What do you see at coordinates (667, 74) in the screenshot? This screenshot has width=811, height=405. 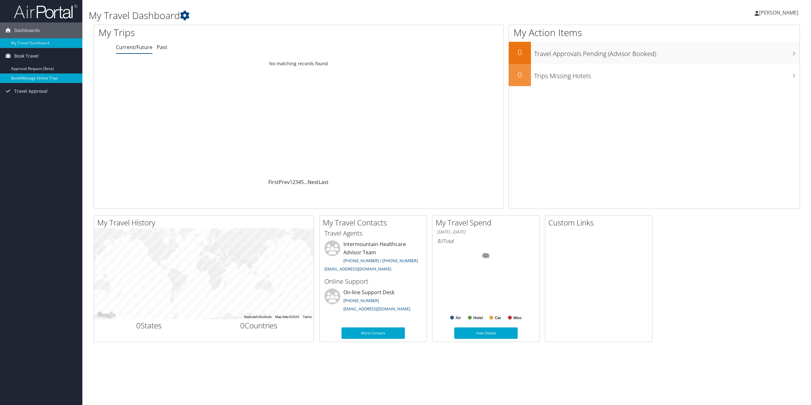 I see `h3: Trips Missing Hotels` at bounding box center [667, 74].